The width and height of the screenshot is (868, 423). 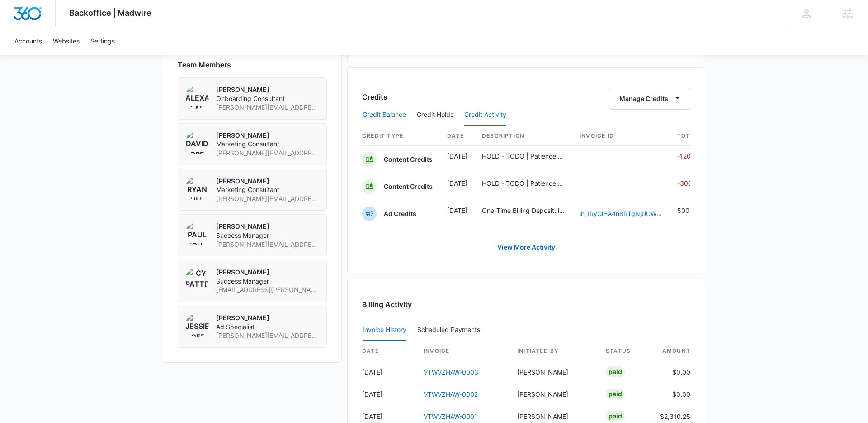 I want to click on a: VTWVZHAW-0002, so click(x=451, y=394).